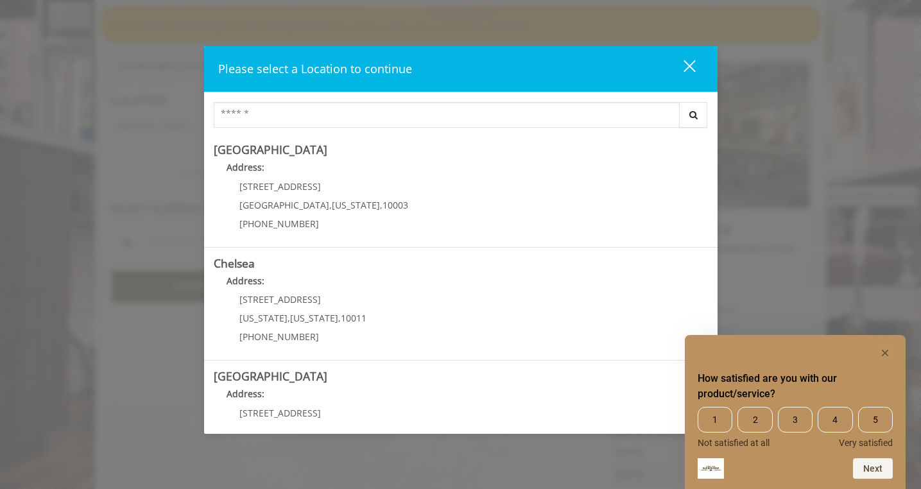  I want to click on span: 3, so click(795, 420).